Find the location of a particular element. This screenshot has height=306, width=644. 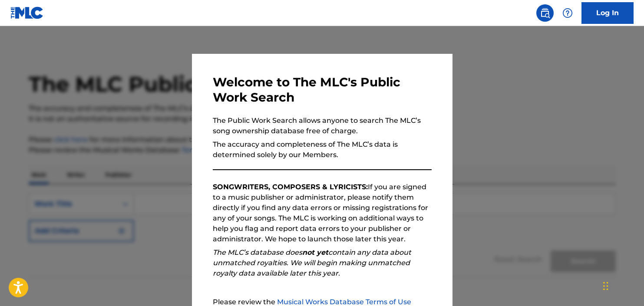

a: Public Search is located at coordinates (545, 13).